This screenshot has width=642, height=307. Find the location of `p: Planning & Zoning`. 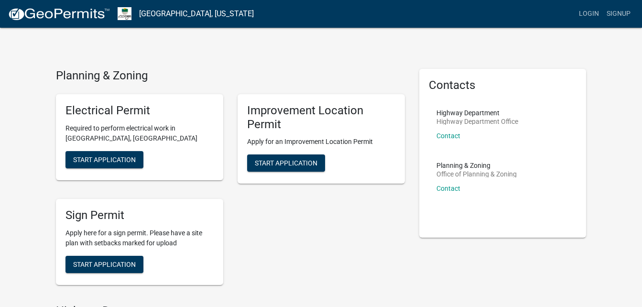

p: Planning & Zoning is located at coordinates (477, 165).